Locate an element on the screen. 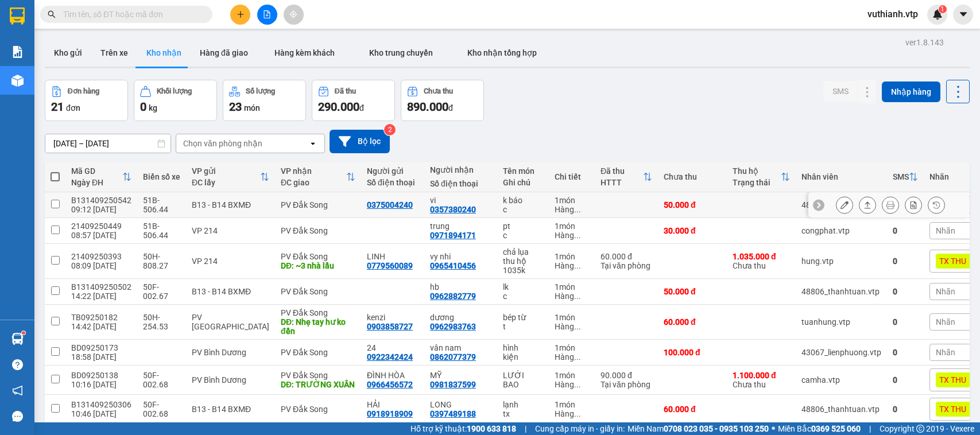 The width and height of the screenshot is (980, 435). div: Người gửi is located at coordinates (392, 171).